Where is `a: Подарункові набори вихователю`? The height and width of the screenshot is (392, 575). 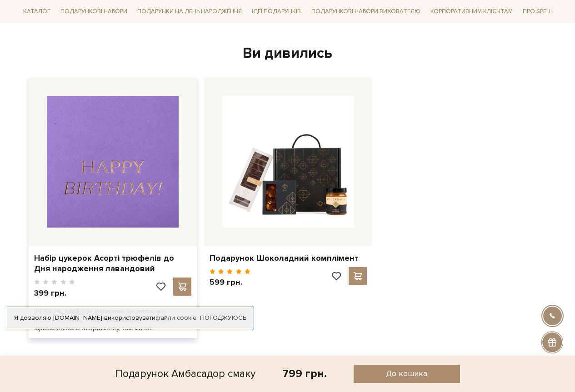
a: Подарункові набори вихователю is located at coordinates (366, 11).